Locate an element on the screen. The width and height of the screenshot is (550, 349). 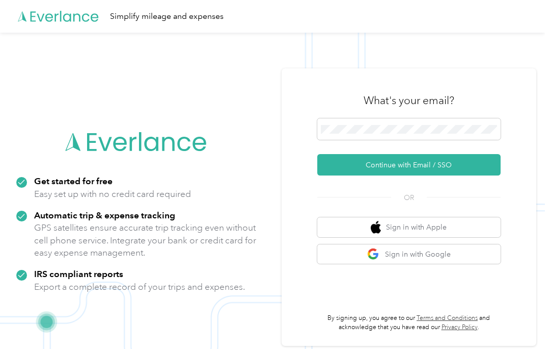
span: OR is located at coordinates (409, 197).